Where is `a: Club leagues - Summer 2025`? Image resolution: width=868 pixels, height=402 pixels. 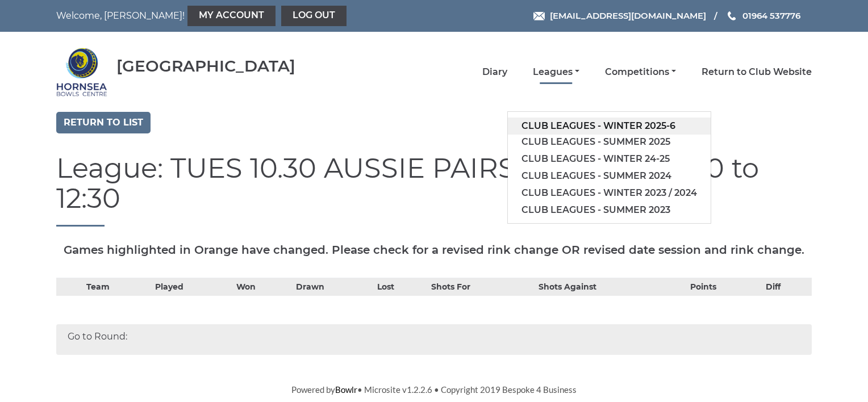 a: Club leagues - Summer 2025 is located at coordinates (609, 142).